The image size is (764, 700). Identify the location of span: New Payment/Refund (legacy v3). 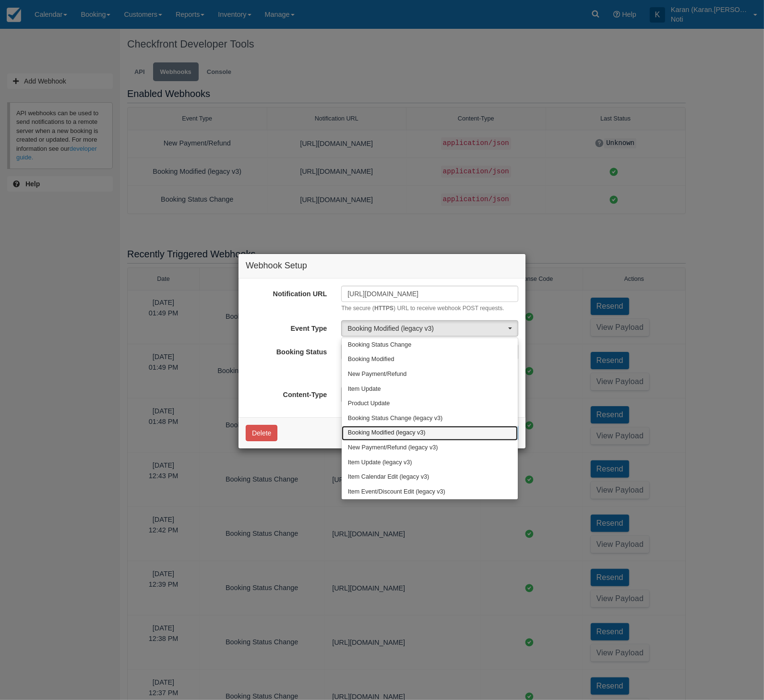
(393, 448).